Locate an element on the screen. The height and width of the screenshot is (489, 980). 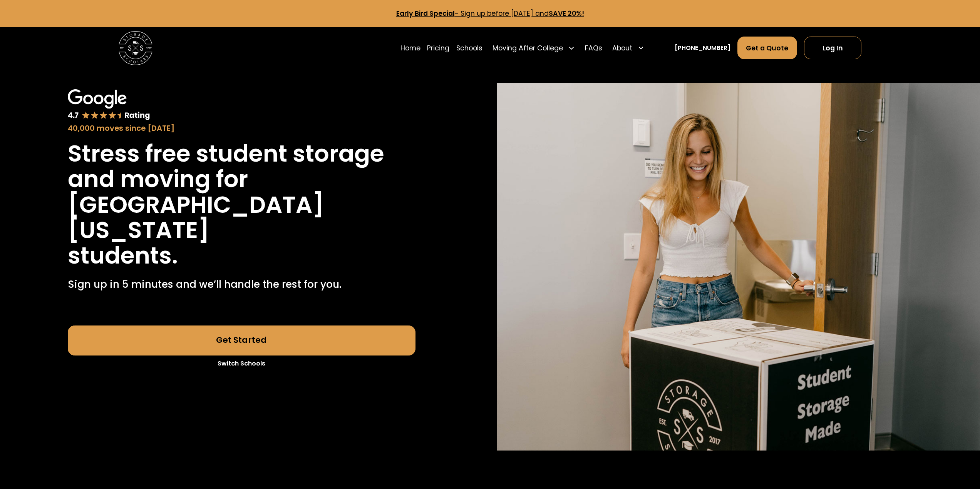
strong: Early Bird Special is located at coordinates (426, 13).